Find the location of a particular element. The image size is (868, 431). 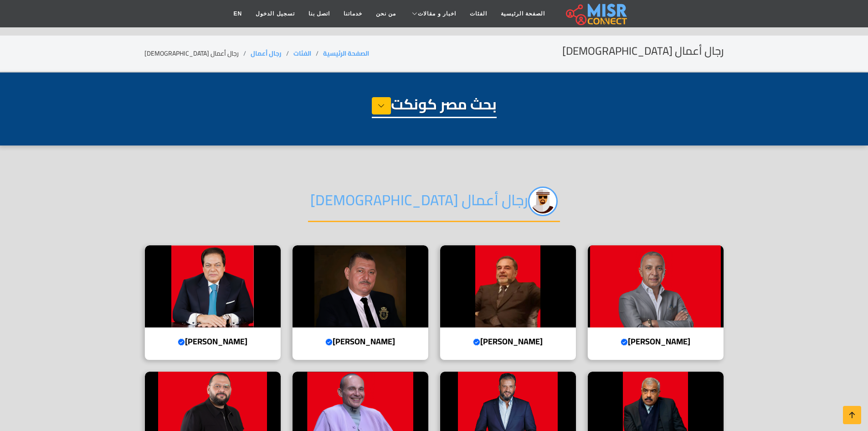

a: اخبار و مقالات is located at coordinates (433, 14).